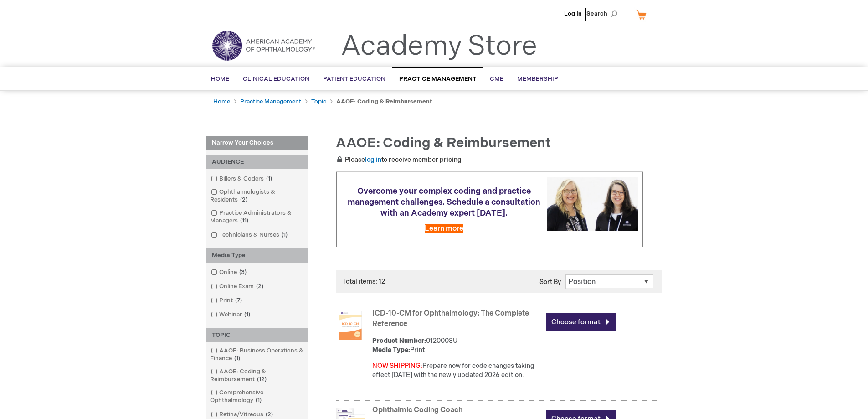 Image resolution: width=868 pixels, height=419 pixels. I want to click on span: 7, so click(238, 300).